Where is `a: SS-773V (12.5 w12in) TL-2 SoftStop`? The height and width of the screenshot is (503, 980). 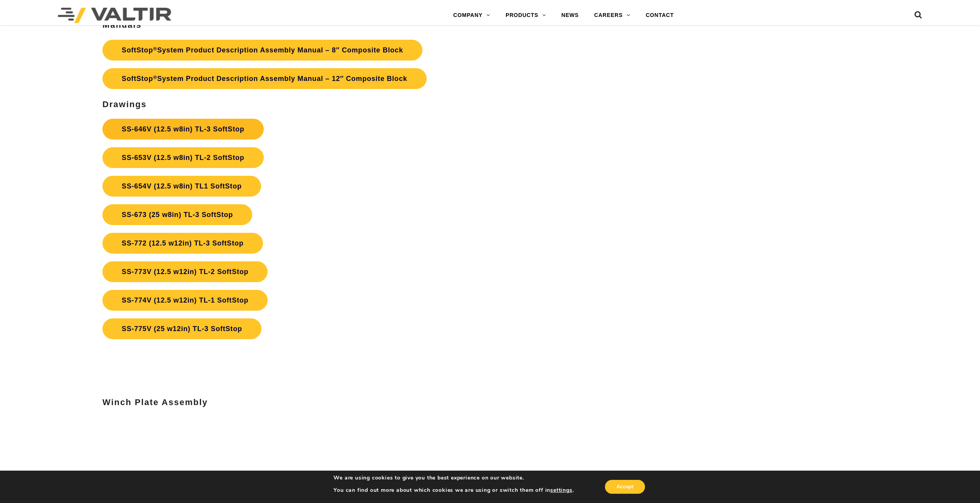 a: SS-773V (12.5 w12in) TL-2 SoftStop is located at coordinates (185, 272).